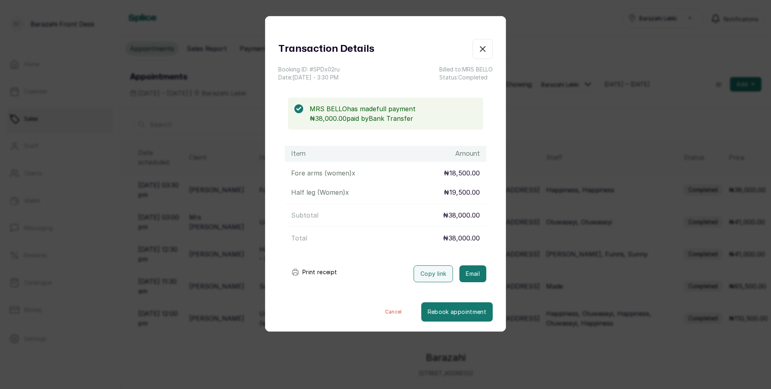 The height and width of the screenshot is (389, 771). Describe the element at coordinates (314, 272) in the screenshot. I see `button: Print receipt` at that location.